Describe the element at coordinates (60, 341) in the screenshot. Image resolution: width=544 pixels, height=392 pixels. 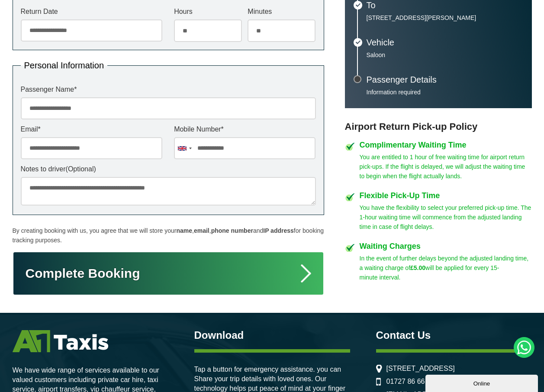
I see `img: A1 Taxis St Albans` at that location.